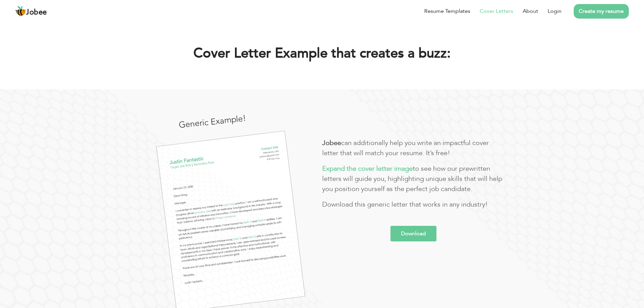 The width and height of the screenshot is (644, 308). What do you see at coordinates (367, 168) in the screenshot?
I see `b: Expand the cover letter image` at bounding box center [367, 168].